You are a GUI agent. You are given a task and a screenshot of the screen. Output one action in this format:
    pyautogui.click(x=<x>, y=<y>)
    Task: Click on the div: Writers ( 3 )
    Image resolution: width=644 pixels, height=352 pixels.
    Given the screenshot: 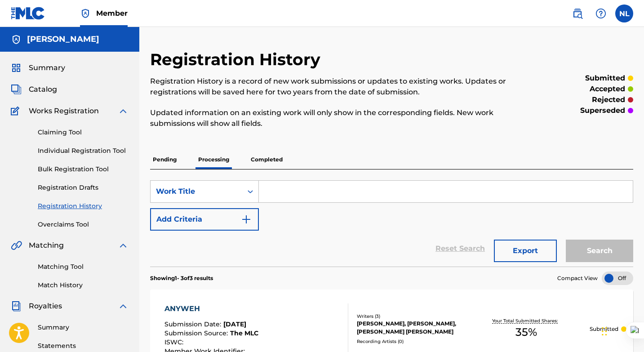 What is the action you would take?
    pyautogui.click(x=410, y=317)
    